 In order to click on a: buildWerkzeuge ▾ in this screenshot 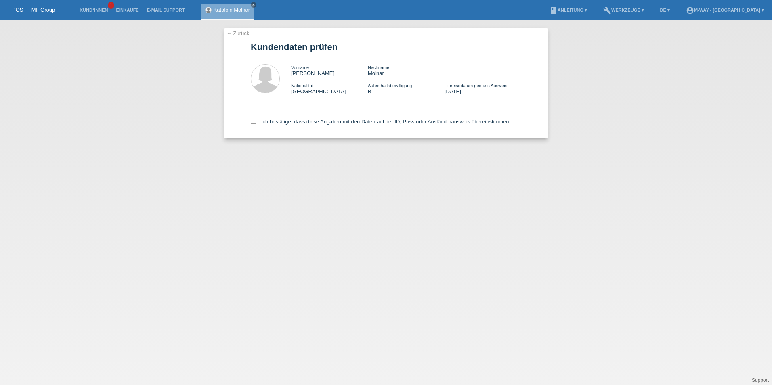, I will do `click(623, 10)`.